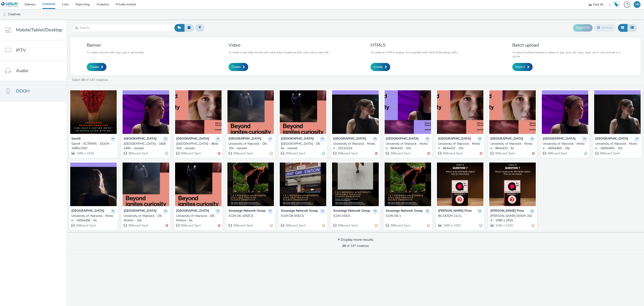  I want to click on a: University of Warwick - D6 - Motion - 6s, so click(199, 218).